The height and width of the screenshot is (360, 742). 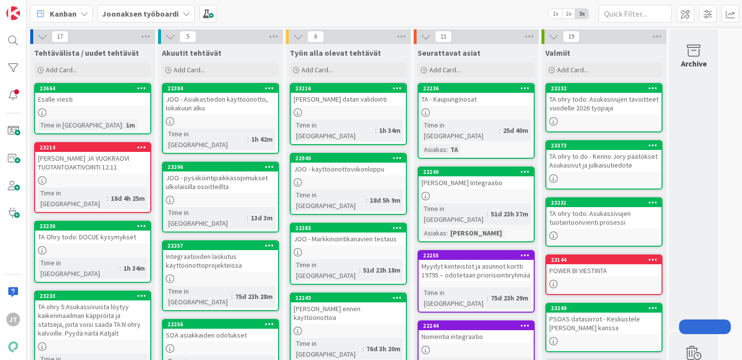 What do you see at coordinates (606, 308) in the screenshot?
I see `div: 23240` at bounding box center [606, 308].